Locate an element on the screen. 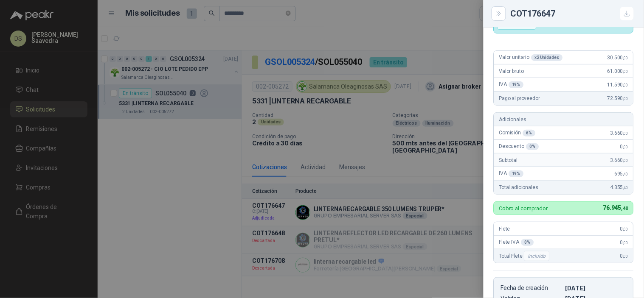 The image size is (644, 298). div: Incluido is located at coordinates (537, 256).